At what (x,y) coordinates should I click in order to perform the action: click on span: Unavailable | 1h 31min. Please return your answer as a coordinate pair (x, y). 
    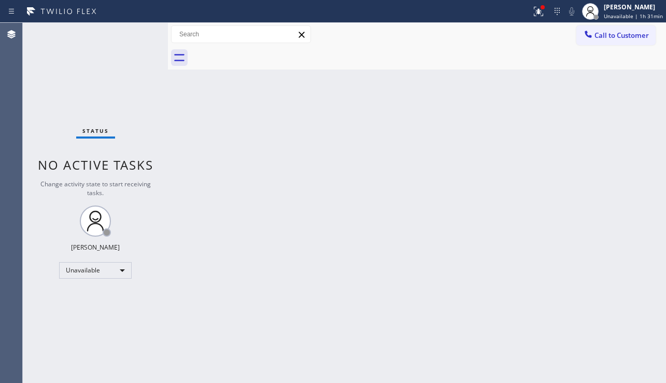
    Looking at the image, I should click on (633, 16).